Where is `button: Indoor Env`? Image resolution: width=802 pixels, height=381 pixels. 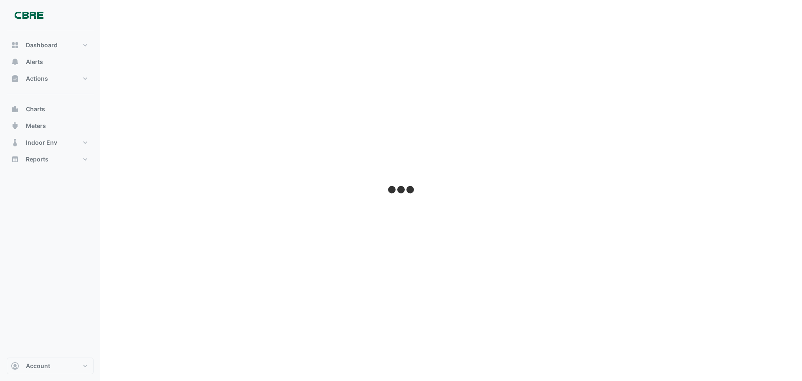 button: Indoor Env is located at coordinates (50, 142).